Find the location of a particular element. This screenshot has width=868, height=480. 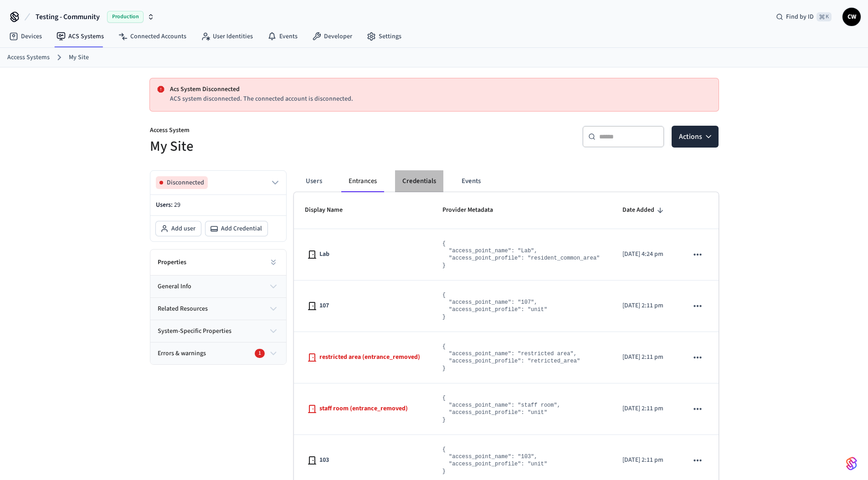

span: Disconnected is located at coordinates (185, 183).